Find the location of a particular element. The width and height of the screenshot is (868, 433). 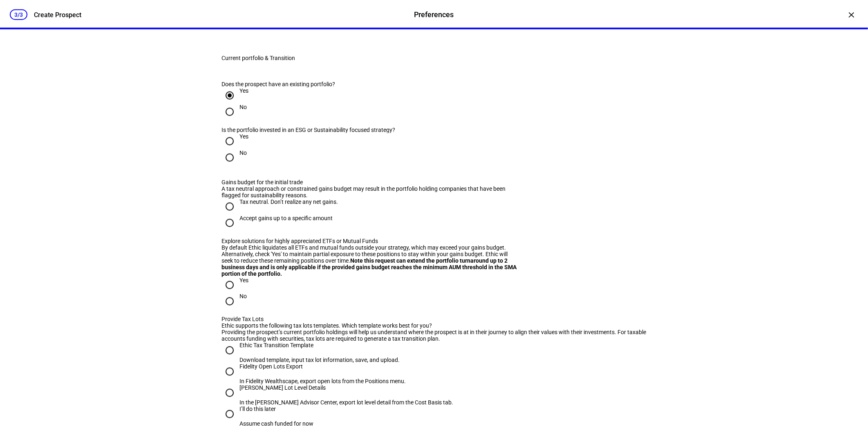

div: Preferences is located at coordinates (434, 14).